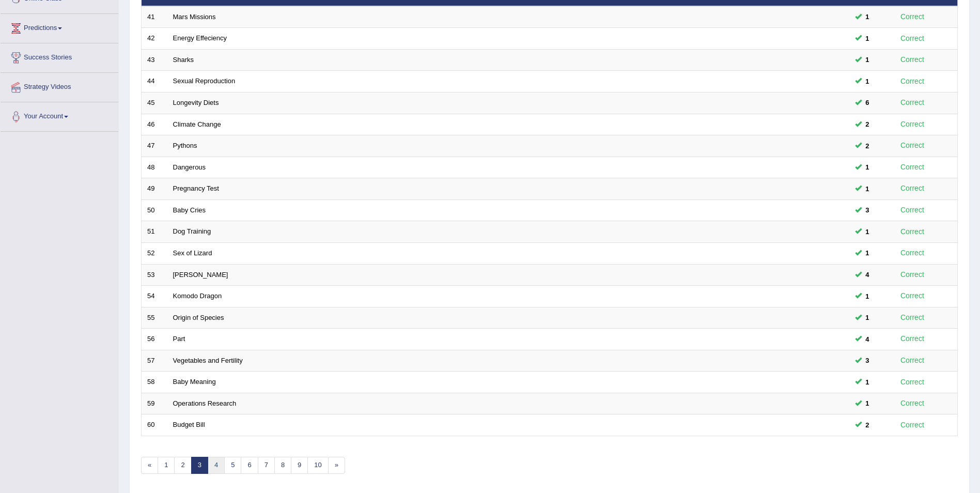  Describe the element at coordinates (197, 124) in the screenshot. I see `a: Climate Change` at that location.